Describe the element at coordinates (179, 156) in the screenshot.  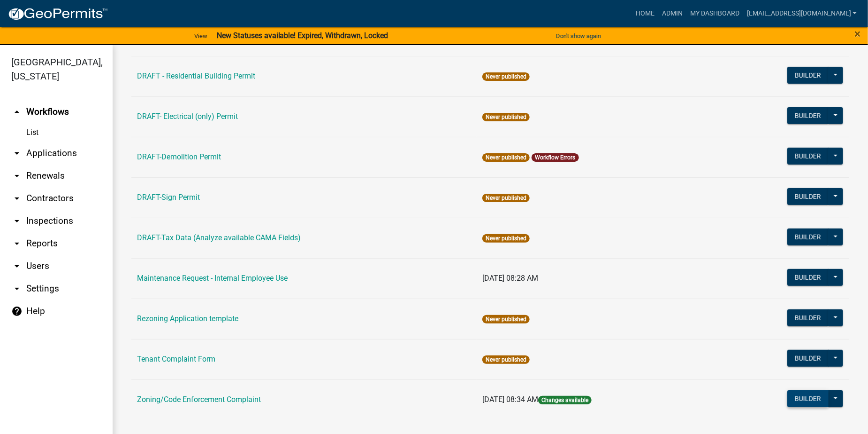
I see `a: DRAFT-Demolition Permit` at that location.